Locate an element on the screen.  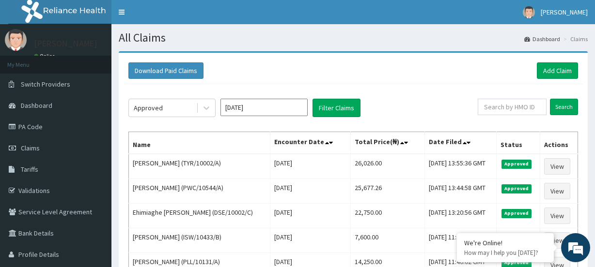
a: Dashboard is located at coordinates (542, 39).